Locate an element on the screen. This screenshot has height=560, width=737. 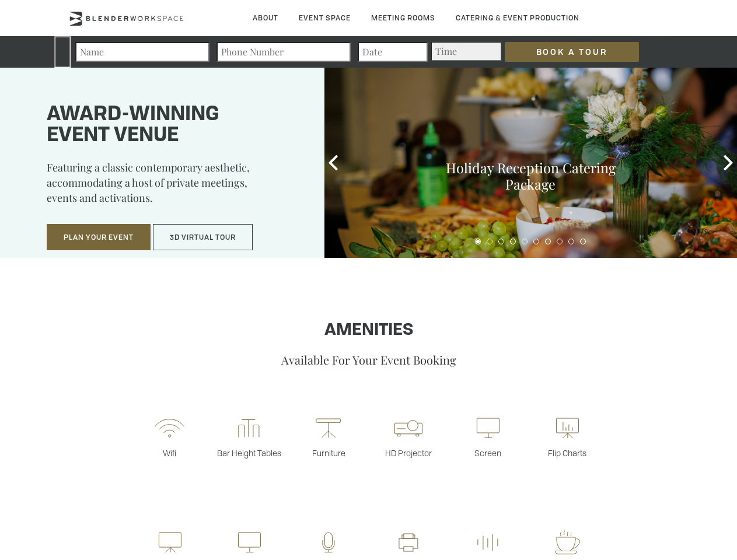
p: Bar Height Tables is located at coordinates (249, 452).